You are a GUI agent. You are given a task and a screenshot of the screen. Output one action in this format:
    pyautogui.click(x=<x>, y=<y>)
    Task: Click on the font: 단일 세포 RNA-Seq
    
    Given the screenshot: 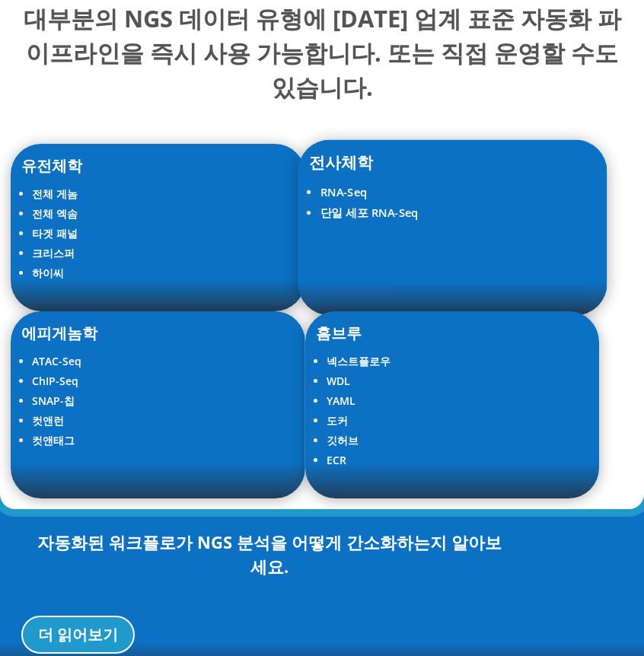 What is the action you would take?
    pyautogui.click(x=368, y=212)
    